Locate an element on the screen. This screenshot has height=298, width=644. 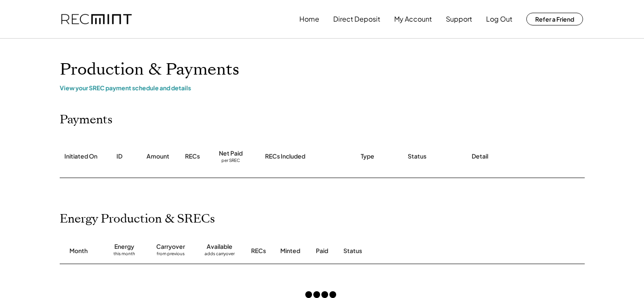
div: from previous is located at coordinates (170, 255).